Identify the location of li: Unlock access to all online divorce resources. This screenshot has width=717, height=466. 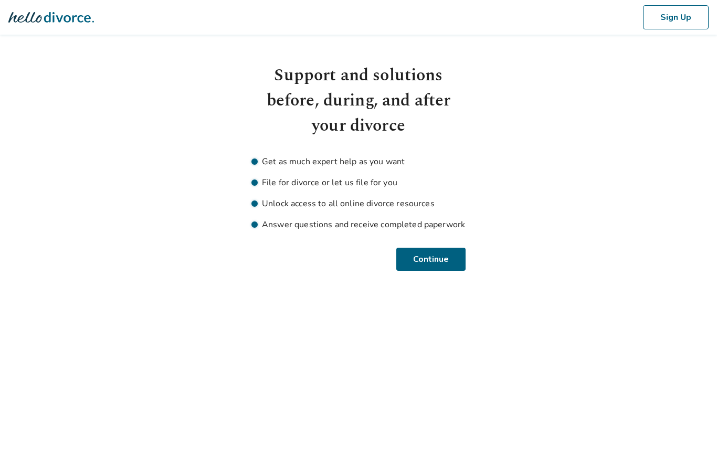
(358, 204).